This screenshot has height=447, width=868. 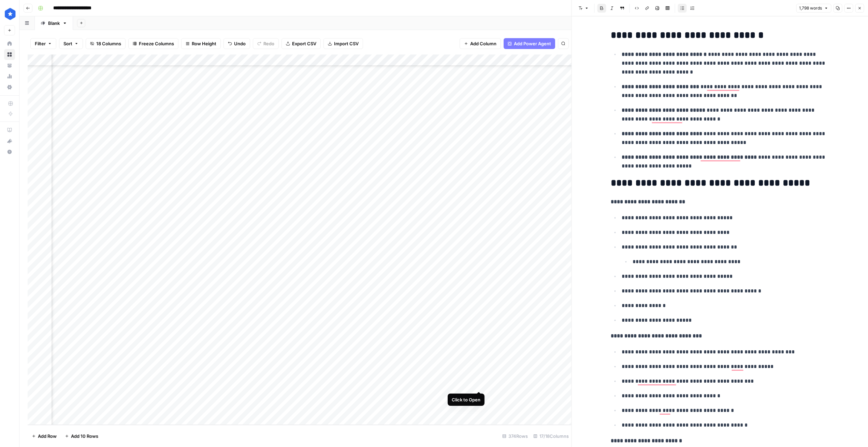 What do you see at coordinates (10, 14) in the screenshot?
I see `button: Workspace: ConsumerAffairs` at bounding box center [10, 14].